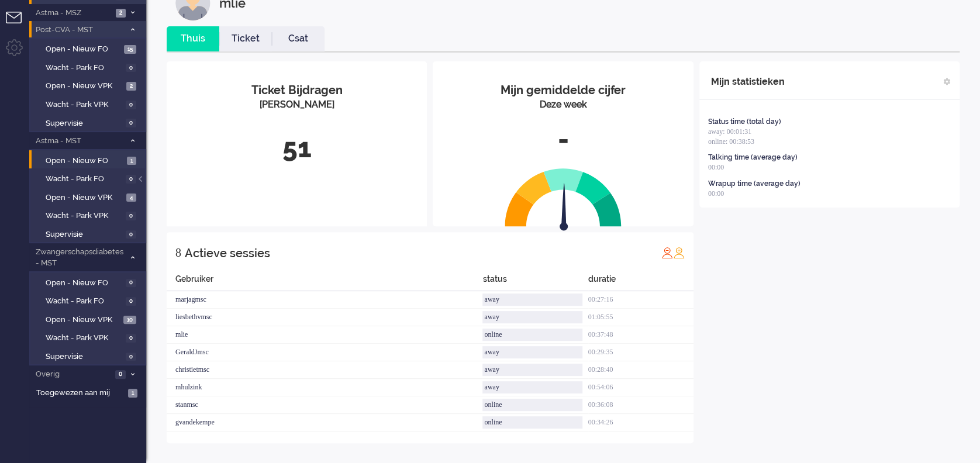 Image resolution: width=980 pixels, height=463 pixels. Describe the element at coordinates (90, 48) in the screenshot. I see `a: Open - Nieuw FO 15` at that location.